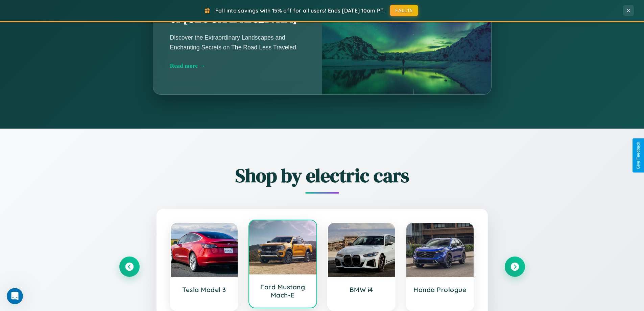 This screenshot has height=311, width=644. Describe the element at coordinates (404, 11) in the screenshot. I see `button: FALL15` at that location.